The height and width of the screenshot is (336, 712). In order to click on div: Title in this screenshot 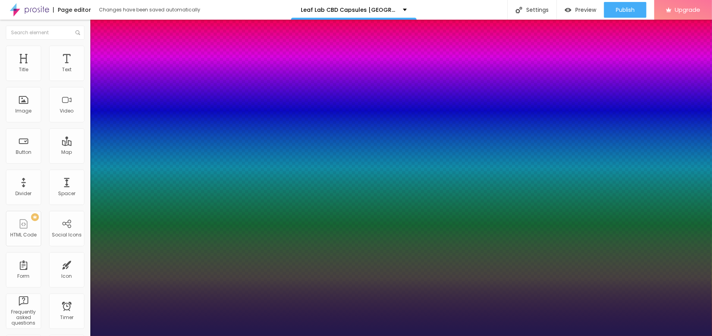, I will do `click(24, 70)`.